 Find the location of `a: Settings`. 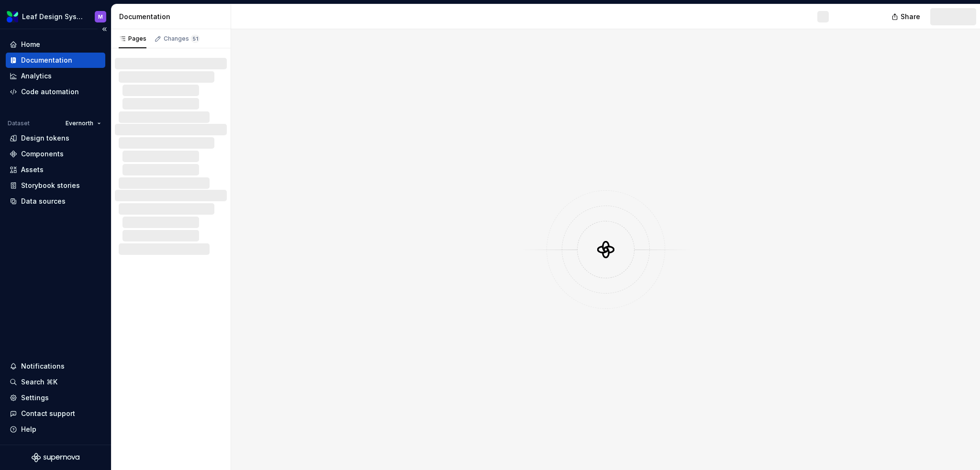

a: Settings is located at coordinates (56, 398).